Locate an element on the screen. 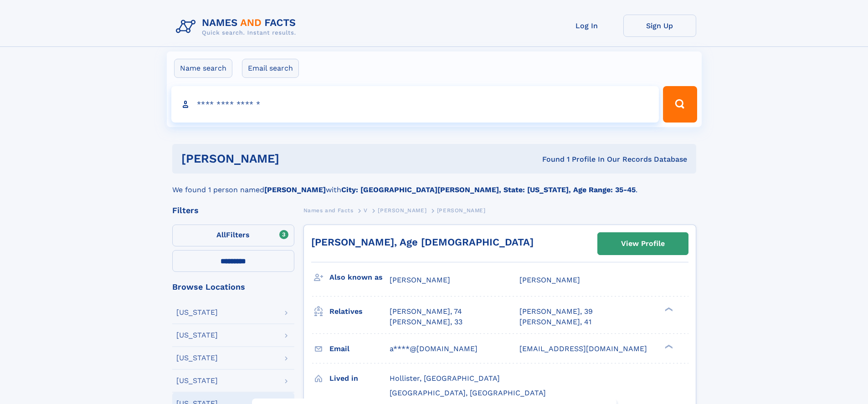 The width and height of the screenshot is (868, 404). h3: Relatives is located at coordinates (359, 312).